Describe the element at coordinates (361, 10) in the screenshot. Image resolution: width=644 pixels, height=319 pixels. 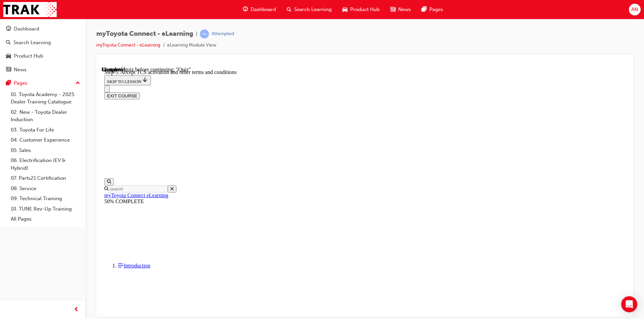
I see `a: car-iconProduct Hub` at that location.